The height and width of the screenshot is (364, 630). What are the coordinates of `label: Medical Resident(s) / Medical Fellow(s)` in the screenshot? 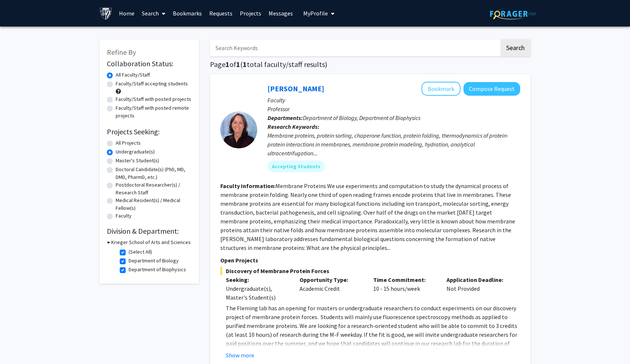 It's located at (153, 204).